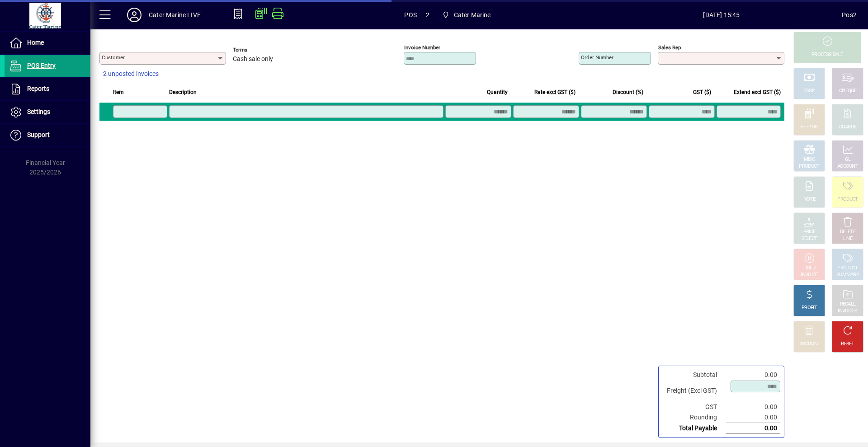 Image resolution: width=868 pixels, height=447 pixels. I want to click on span: Settings, so click(38, 112).